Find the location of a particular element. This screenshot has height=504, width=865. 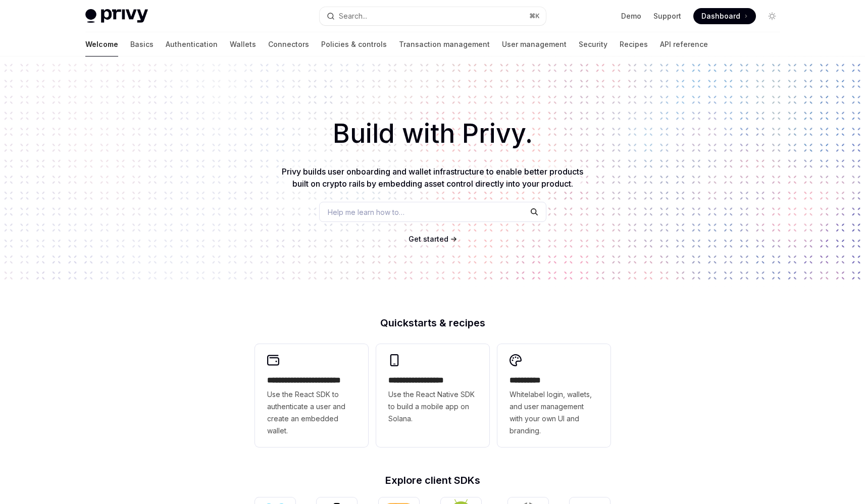

a: Basics is located at coordinates (142, 44).